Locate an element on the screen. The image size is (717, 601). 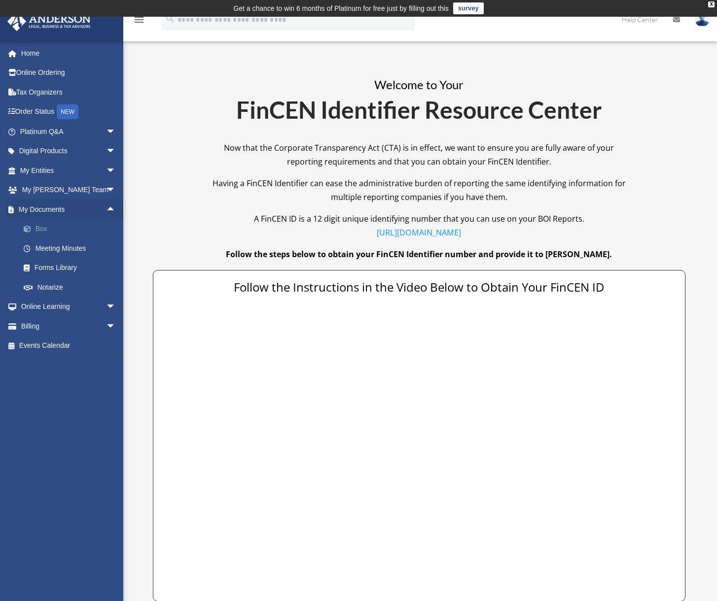
a: Online Ordering is located at coordinates (69, 73).